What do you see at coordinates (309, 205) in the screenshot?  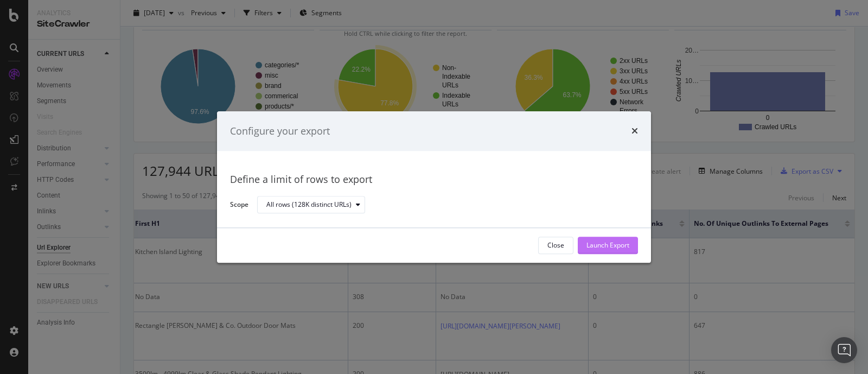 I see `div: All rows (128K distinct URLs)` at bounding box center [309, 205].